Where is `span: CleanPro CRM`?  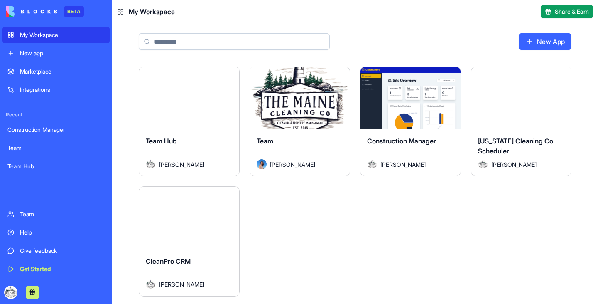 span: CleanPro CRM is located at coordinates (168, 261).